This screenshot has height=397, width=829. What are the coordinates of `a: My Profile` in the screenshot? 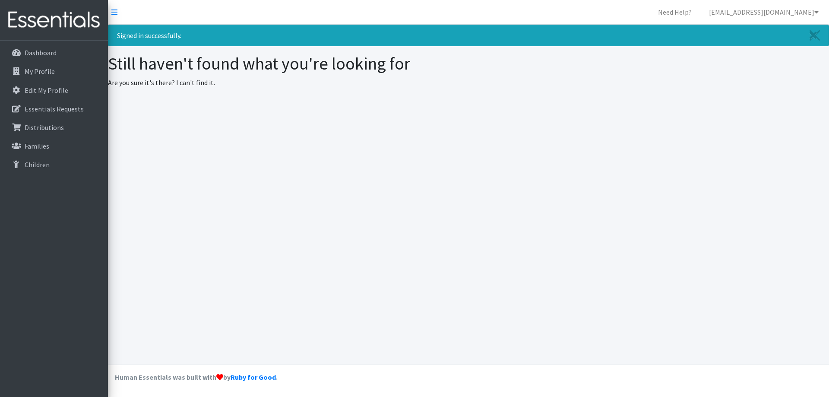 It's located at (54, 71).